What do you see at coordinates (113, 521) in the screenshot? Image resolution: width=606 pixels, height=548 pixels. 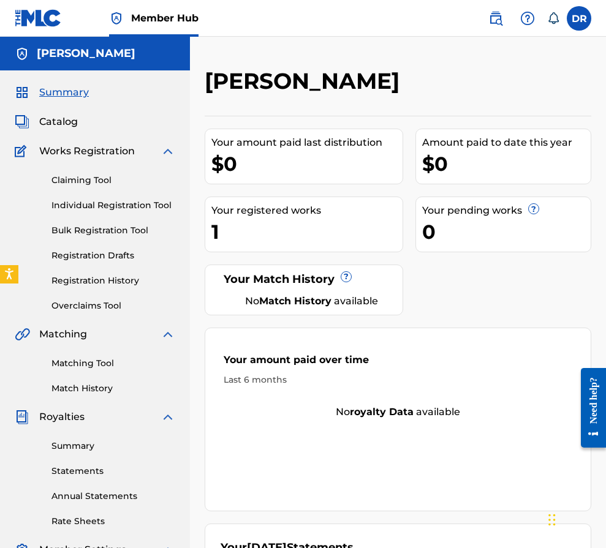 I see `a: Rate Sheets` at bounding box center [113, 521].